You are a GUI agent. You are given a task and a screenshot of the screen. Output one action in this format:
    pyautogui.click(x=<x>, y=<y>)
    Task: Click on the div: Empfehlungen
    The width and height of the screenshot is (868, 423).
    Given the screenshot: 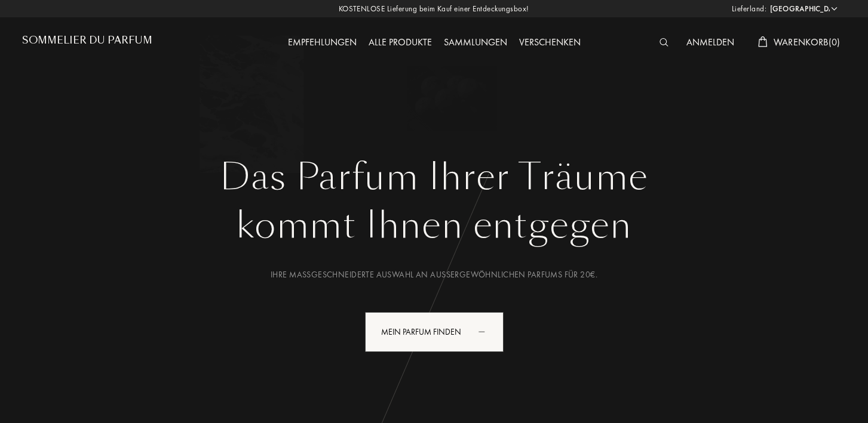 What is the action you would take?
    pyautogui.click(x=322, y=43)
    